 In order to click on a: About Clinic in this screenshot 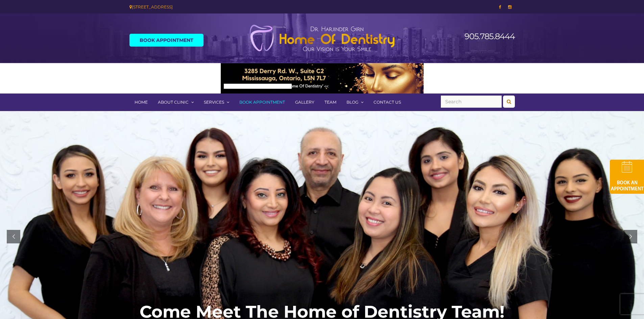, I will do `click(176, 102)`.